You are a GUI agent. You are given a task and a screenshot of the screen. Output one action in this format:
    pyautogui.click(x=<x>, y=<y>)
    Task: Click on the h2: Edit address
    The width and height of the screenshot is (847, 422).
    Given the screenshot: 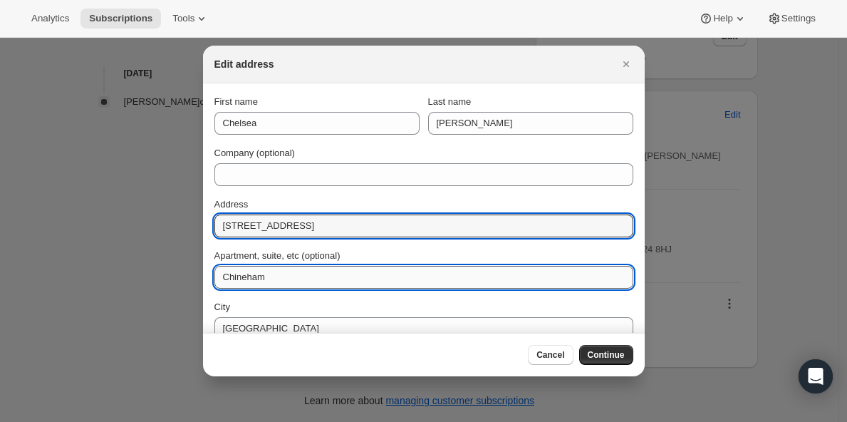 What is the action you would take?
    pyautogui.click(x=244, y=64)
    